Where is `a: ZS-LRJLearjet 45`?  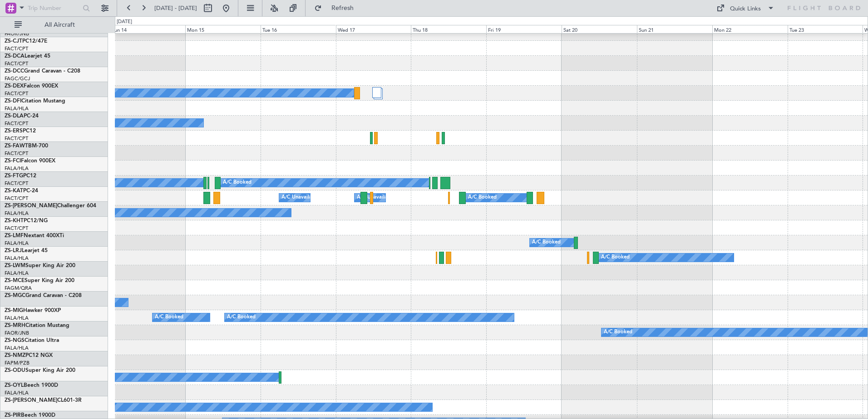
a: ZS-LRJLearjet 45 is located at coordinates (26, 251).